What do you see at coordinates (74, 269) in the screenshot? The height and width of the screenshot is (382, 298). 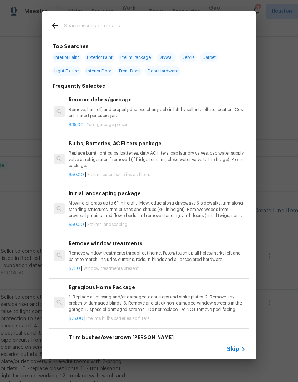 I see `span: $7.50` at bounding box center [74, 269].